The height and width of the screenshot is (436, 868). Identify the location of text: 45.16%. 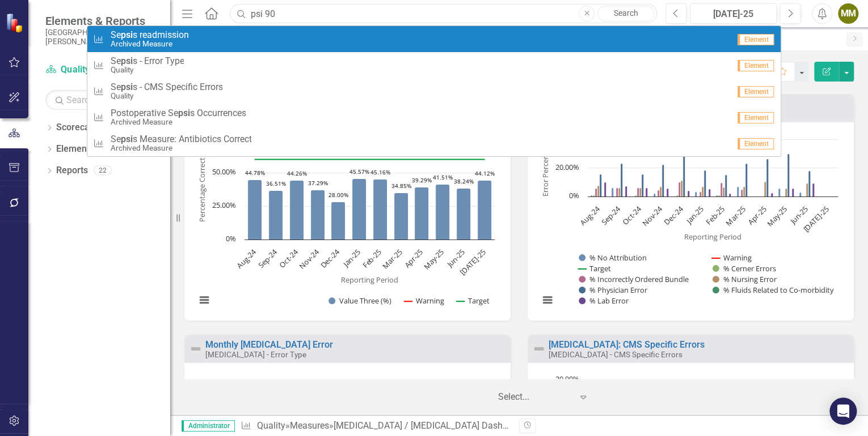
(380, 173).